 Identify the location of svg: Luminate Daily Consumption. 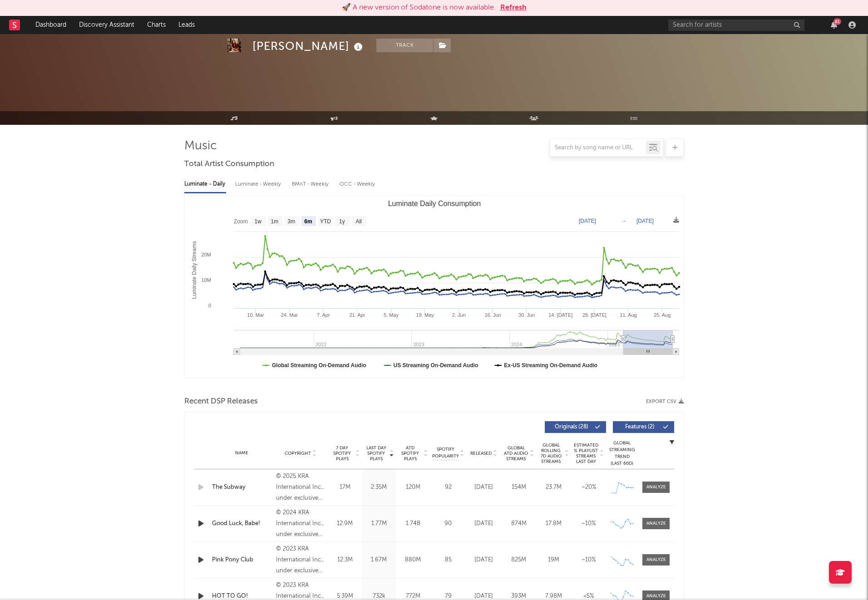
(434, 287).